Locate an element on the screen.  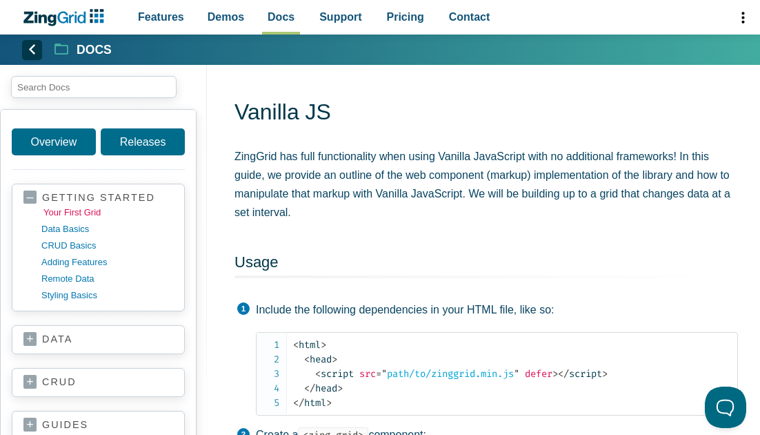
a: data is located at coordinates (98, 339).